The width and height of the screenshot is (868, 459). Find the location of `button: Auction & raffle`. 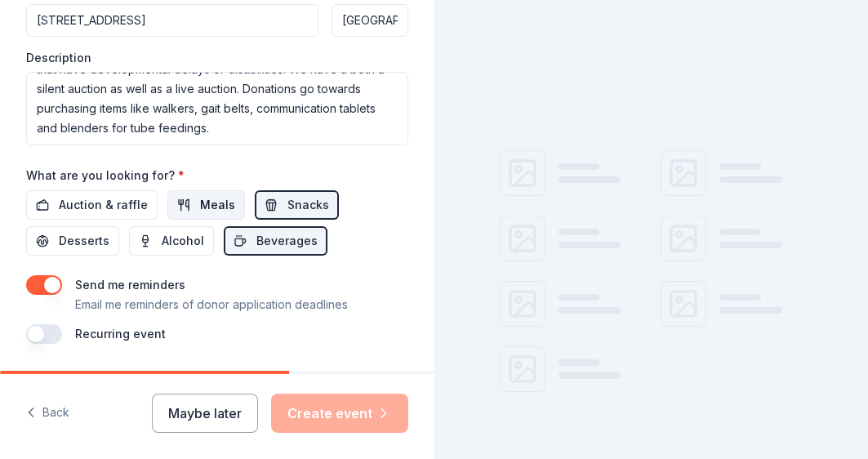

button: Auction & raffle is located at coordinates (91, 205).